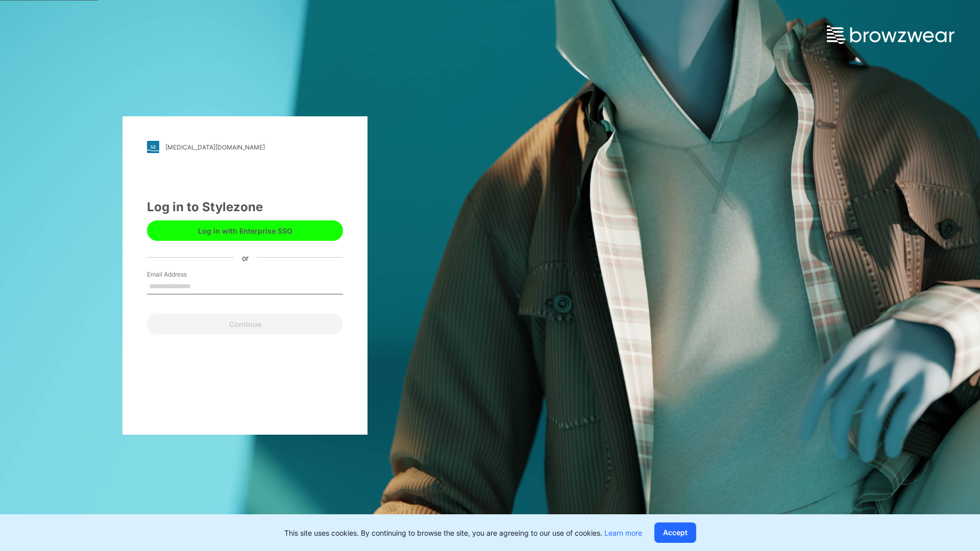  Describe the element at coordinates (623, 532) in the screenshot. I see `a: Learn more` at that location.